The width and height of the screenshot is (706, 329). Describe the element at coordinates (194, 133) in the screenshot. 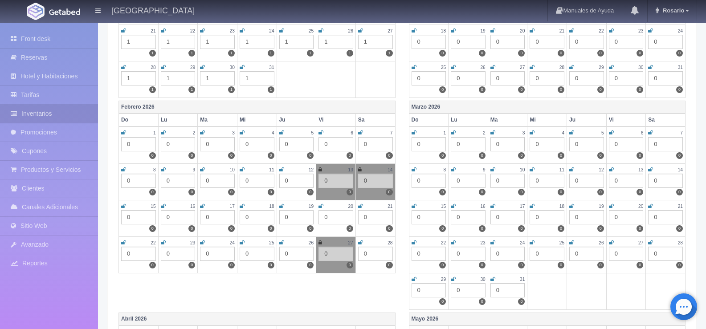

I see `small: 2` at that location.